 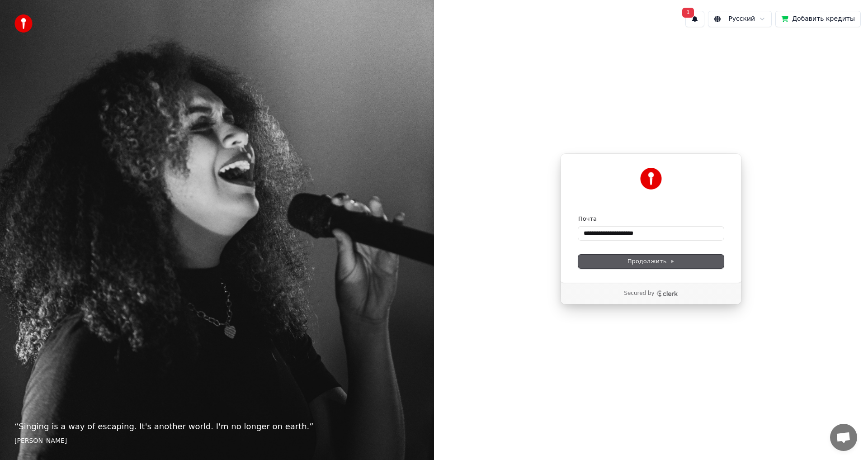 I want to click on p: “ Singing is a way of escaping. It's another world. I'm no longer on earth. ”, so click(x=217, y=427).